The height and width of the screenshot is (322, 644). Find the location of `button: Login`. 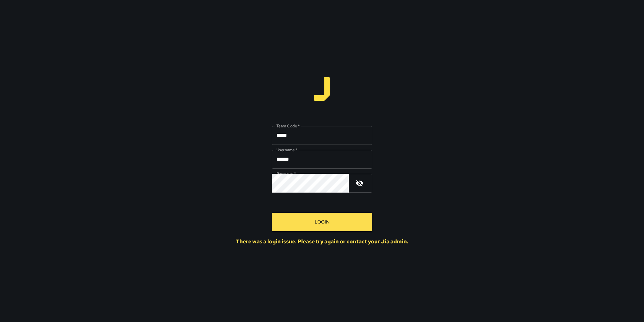

button: Login is located at coordinates (322, 222).